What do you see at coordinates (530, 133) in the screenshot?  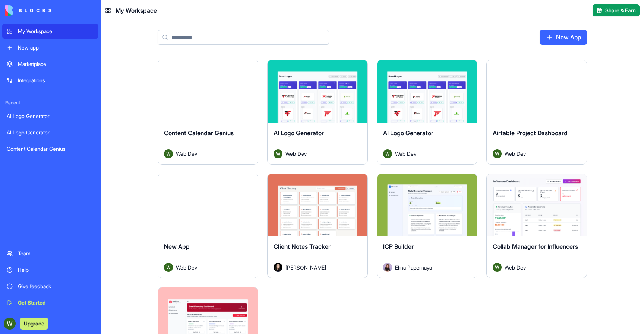 I see `span: Airtable Project Dashboard` at bounding box center [530, 133].